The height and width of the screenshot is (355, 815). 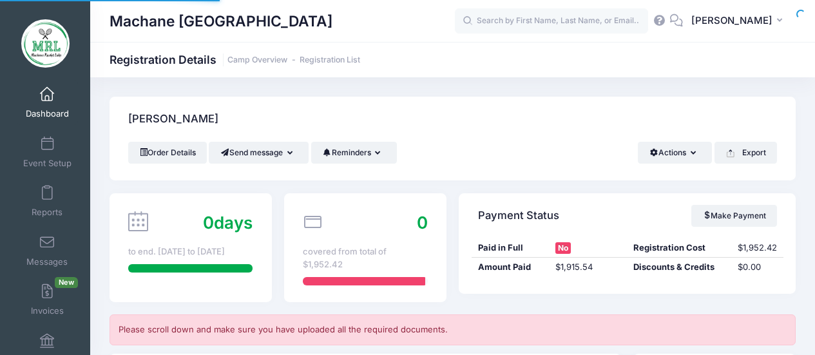 I want to click on button: Reminders, so click(x=354, y=153).